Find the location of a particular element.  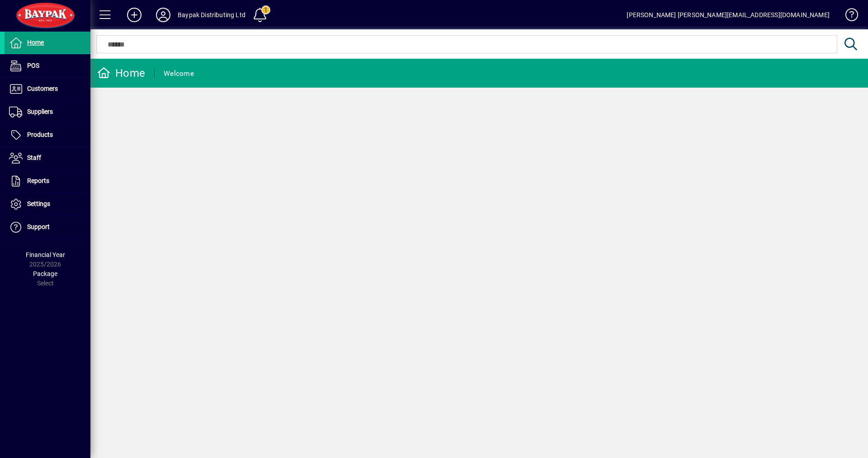

span: POS is located at coordinates (33, 66).